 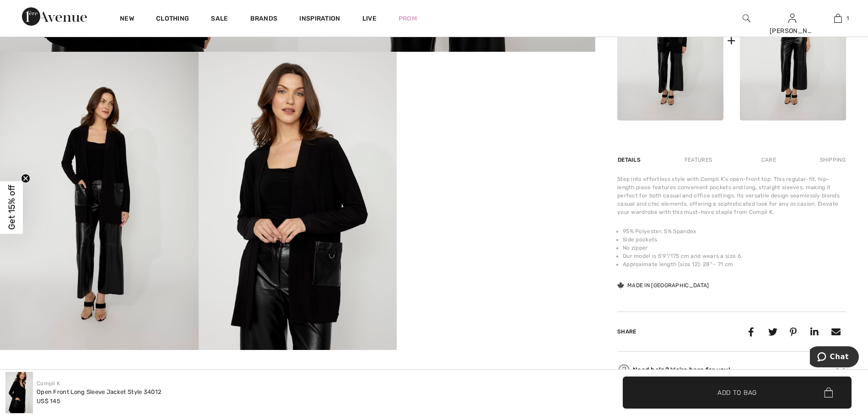 I want to click on img: My Bag, so click(x=838, y=18).